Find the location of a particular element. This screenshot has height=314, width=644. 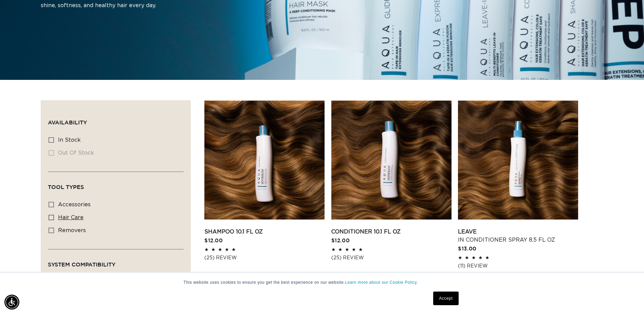

a: Leave In Conditioner Spray 8.5 fl oz is located at coordinates (518, 236).